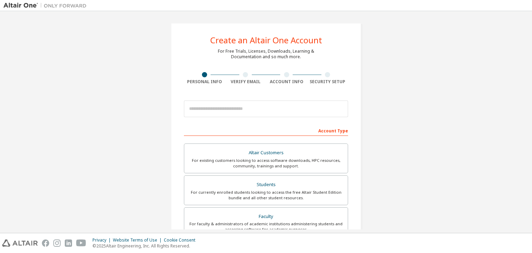 Image resolution: width=532 pixels, height=253 pixels. What do you see at coordinates (102, 240) in the screenshot?
I see `div: Privacy` at bounding box center [102, 240].